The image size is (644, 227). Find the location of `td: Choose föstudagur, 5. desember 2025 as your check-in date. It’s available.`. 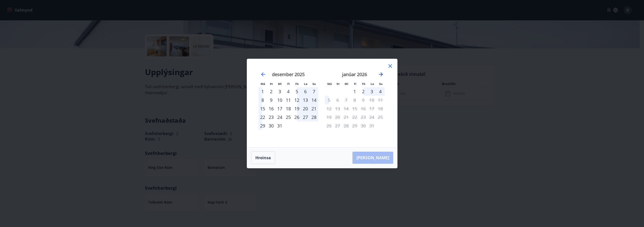

td: Choose föstudagur, 5. desember 2025 as your check-in date. It’s available. is located at coordinates (297, 91).